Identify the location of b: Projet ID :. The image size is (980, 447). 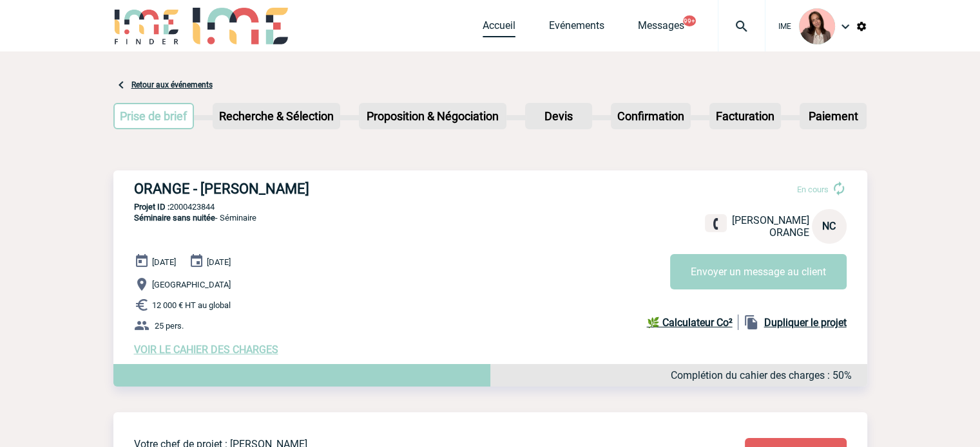
(151, 207).